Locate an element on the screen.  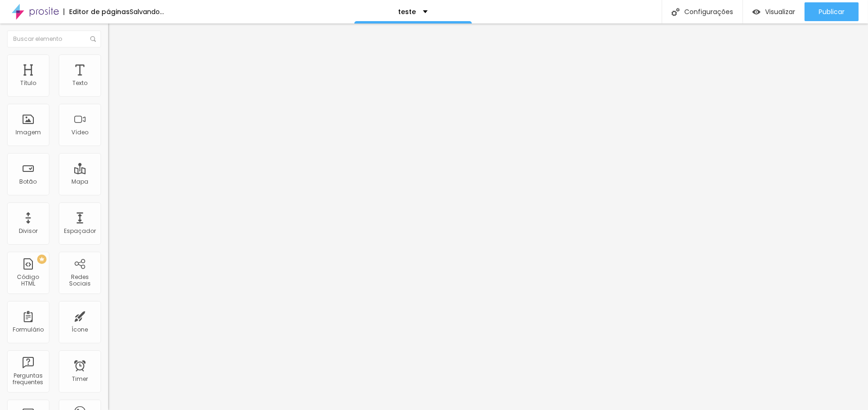
div: Redes Sociais is located at coordinates (79, 280).